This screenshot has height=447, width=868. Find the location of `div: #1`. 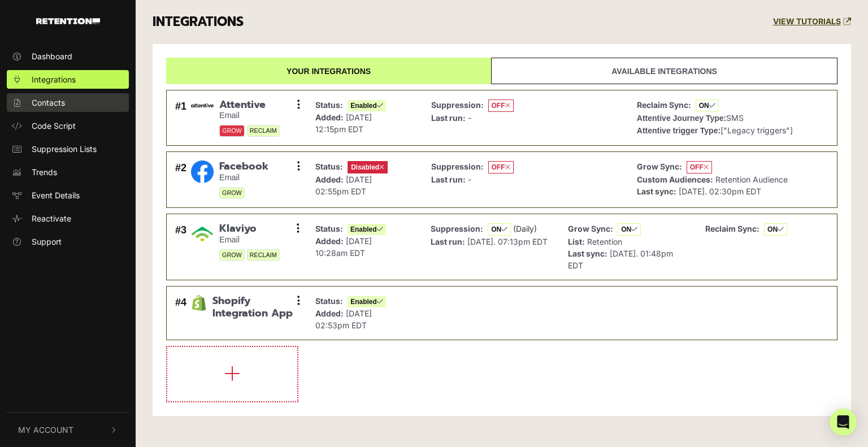

div: #1 is located at coordinates (181, 118).